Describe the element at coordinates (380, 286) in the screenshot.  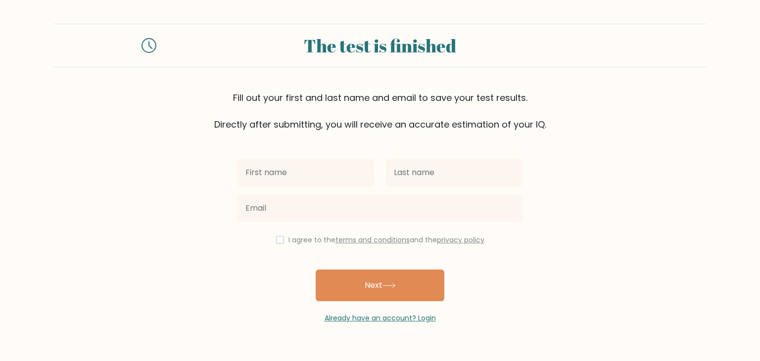
I see `button: Next` at that location.